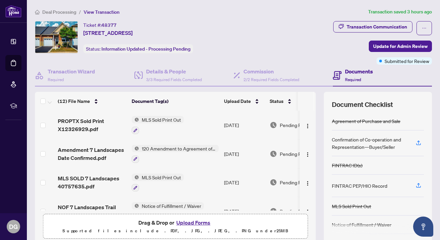 The height and width of the screenshot is (240, 440). I want to click on span: 3/3 Required Fields Completed, so click(174, 80).